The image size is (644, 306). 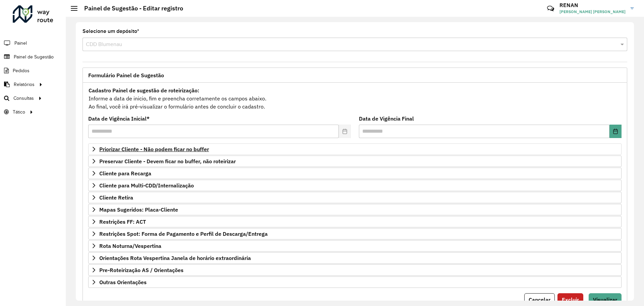 I want to click on a: Pre-Roteirização AS / Orientações, so click(x=355, y=270).